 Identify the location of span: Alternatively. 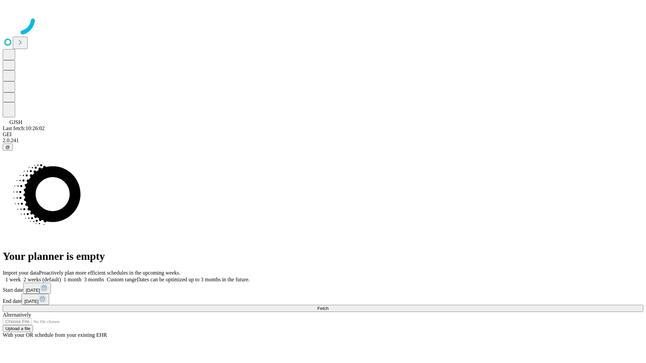
(17, 315).